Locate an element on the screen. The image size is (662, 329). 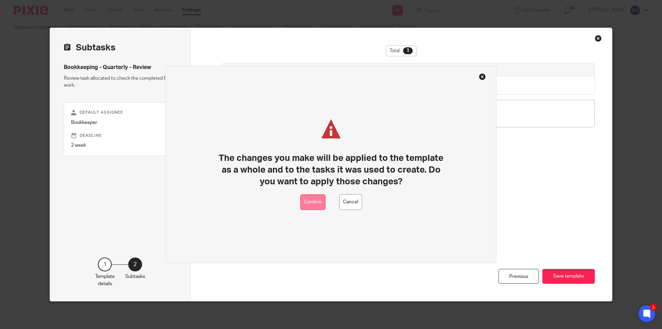
div: Close this dialog window is located at coordinates (598, 38).